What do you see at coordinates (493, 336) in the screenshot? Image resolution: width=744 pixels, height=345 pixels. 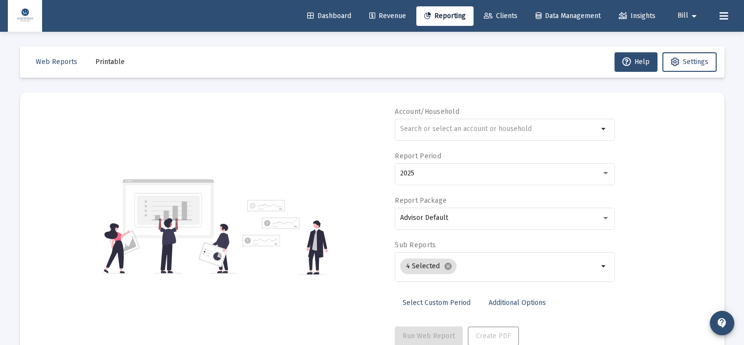 I see `span: Create PDF` at bounding box center [493, 336].